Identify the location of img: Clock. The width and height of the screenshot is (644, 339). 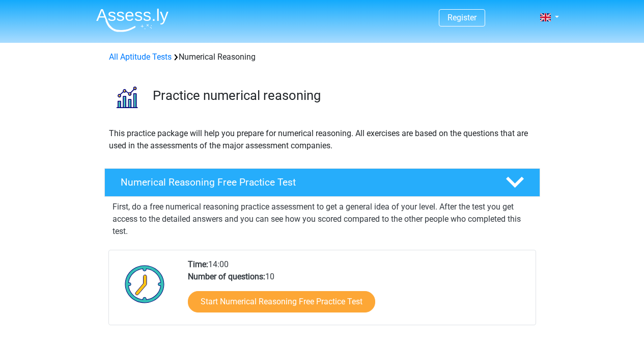
(145, 284).